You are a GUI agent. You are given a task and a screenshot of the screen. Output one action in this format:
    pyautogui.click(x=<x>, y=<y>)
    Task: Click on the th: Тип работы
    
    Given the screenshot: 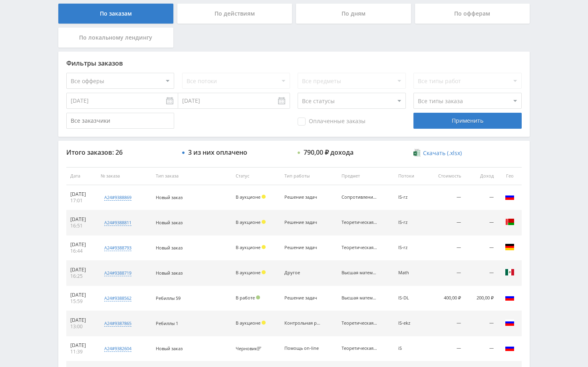 What is the action you would take?
    pyautogui.click(x=309, y=176)
    